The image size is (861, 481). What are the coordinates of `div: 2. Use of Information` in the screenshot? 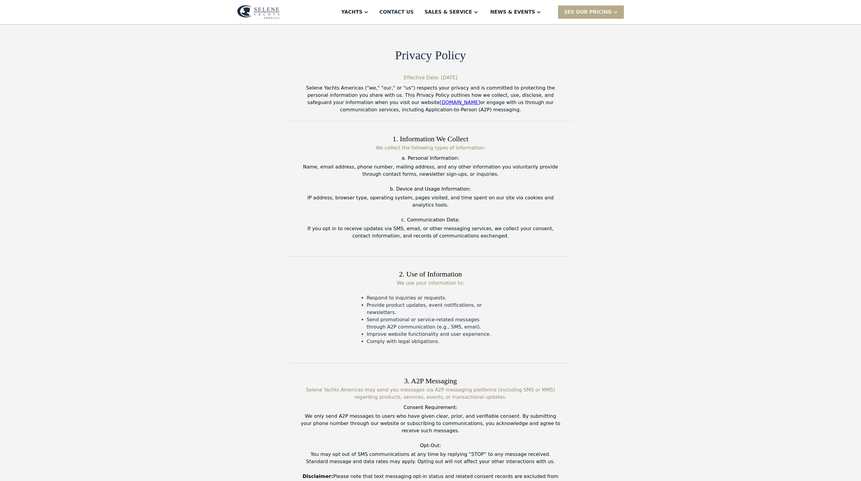 It's located at (431, 274).